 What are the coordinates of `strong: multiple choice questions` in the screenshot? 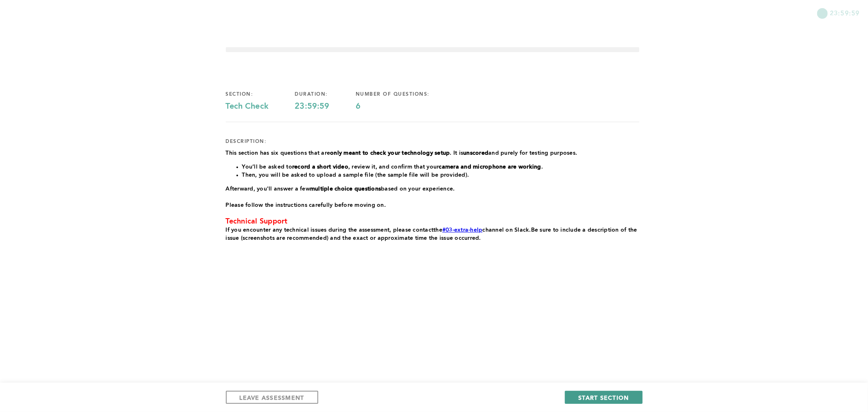 It's located at (345, 189).